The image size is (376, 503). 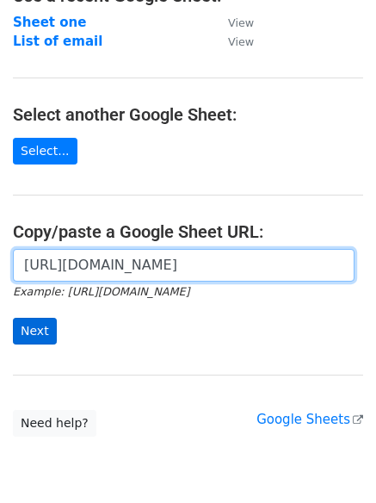 I want to click on h4: Select another Google Sheet:, so click(x=188, y=114).